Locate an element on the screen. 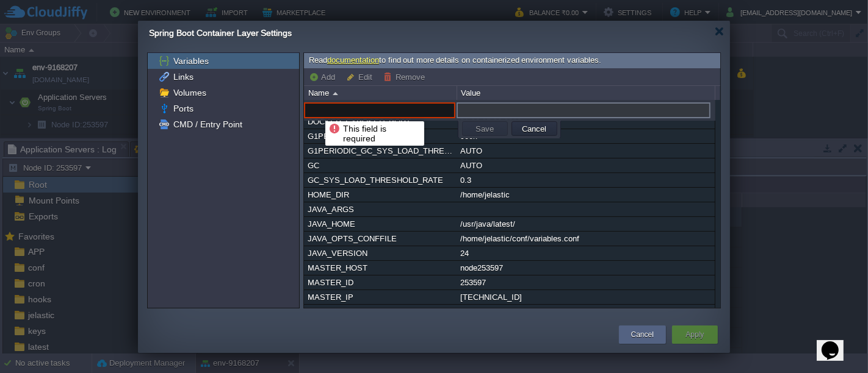 The width and height of the screenshot is (868, 373). div: MASTER_IP is located at coordinates (380, 297).